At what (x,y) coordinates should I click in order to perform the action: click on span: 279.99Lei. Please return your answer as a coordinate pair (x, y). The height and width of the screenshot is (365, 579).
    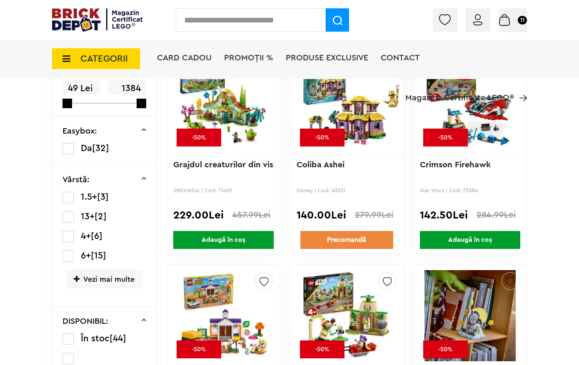
    Looking at the image, I should click on (374, 215).